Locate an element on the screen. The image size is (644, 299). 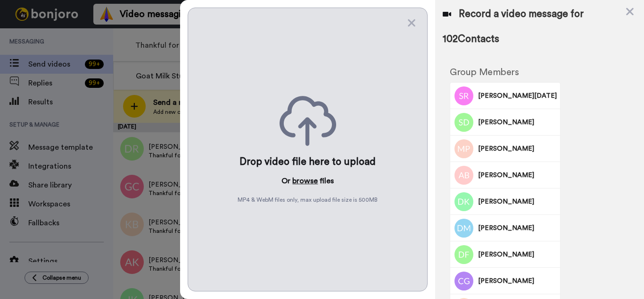
span: MP4 & WebM files only, max upload file size is 500 MB is located at coordinates (307, 200).